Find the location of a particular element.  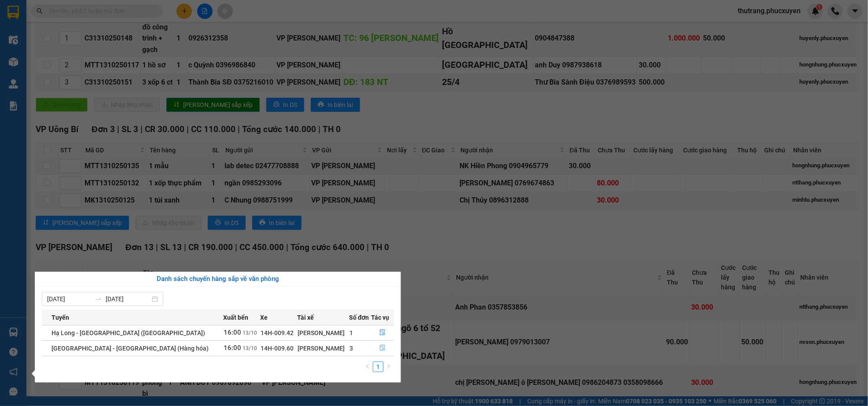

button: left is located at coordinates (367, 367).